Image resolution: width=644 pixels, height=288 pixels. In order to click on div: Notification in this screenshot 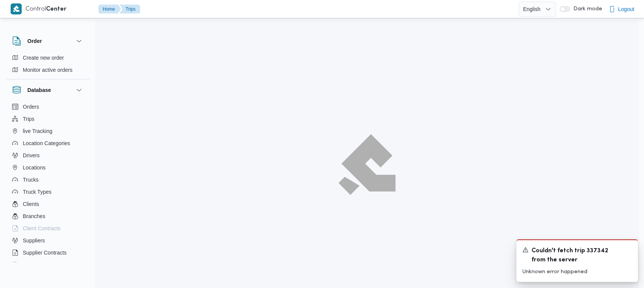, I will do `click(577, 255)`.